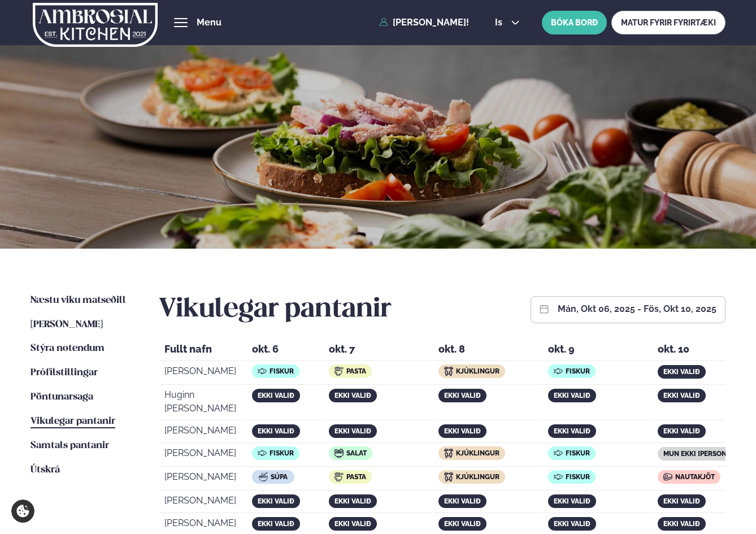  Describe the element at coordinates (506, 23) in the screenshot. I see `button: is` at that location.